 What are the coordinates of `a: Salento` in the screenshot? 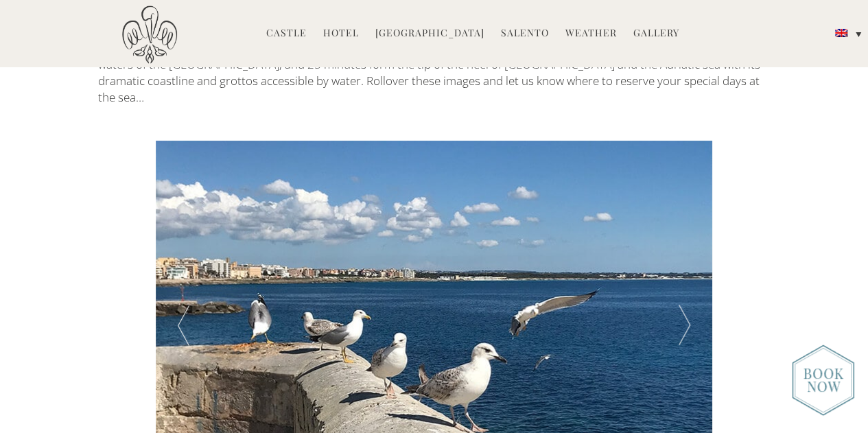 It's located at (525, 34).